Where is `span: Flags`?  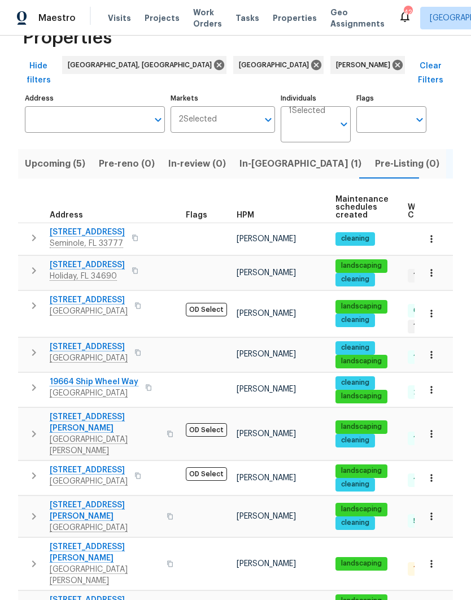 span: Flags is located at coordinates (197, 215).